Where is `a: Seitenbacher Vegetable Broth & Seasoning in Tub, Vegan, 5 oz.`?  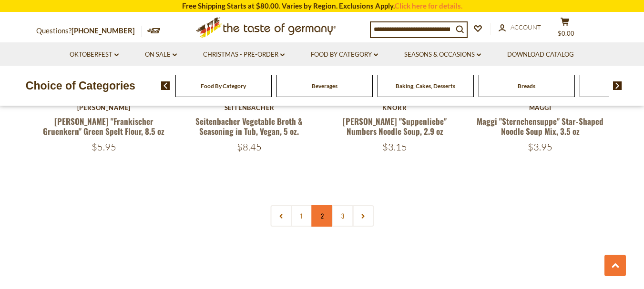 a: Seitenbacher Vegetable Broth & Seasoning in Tub, Vegan, 5 oz. is located at coordinates (249, 127).